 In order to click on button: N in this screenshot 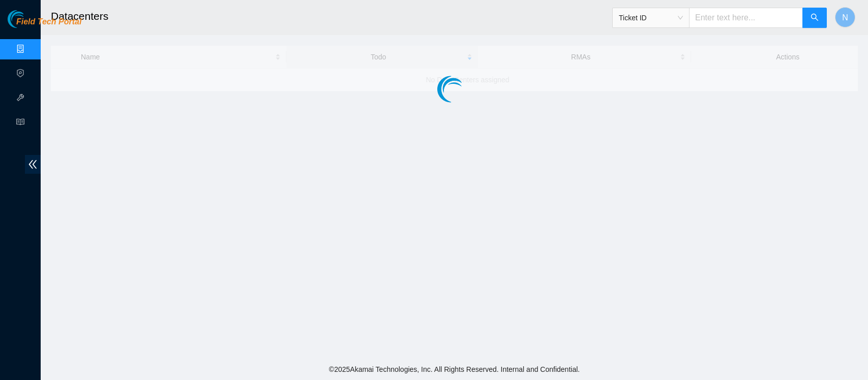, I will do `click(845, 17)`.